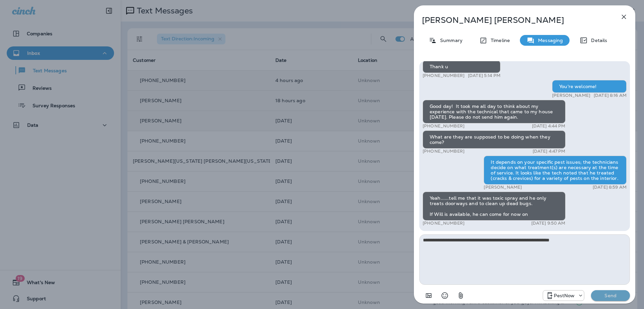 This screenshot has width=644, height=309. Describe the element at coordinates (462, 66) in the screenshot. I see `div: Thank u` at that location.